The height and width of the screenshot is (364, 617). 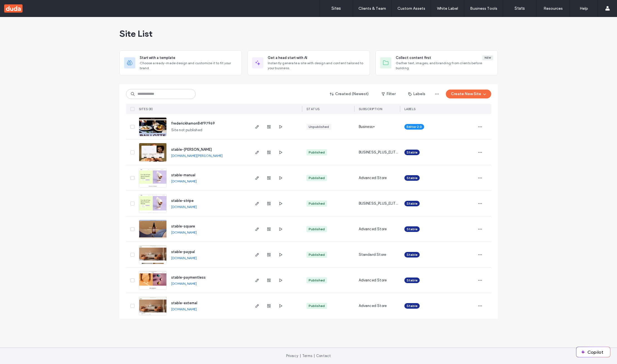 I want to click on a: stable-manual, so click(x=183, y=175).